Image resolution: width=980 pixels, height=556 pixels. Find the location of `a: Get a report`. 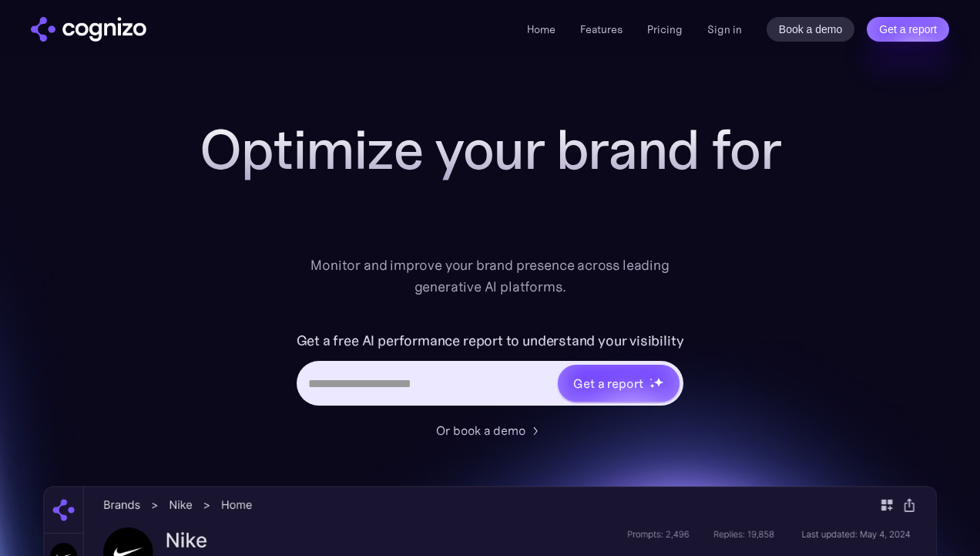

a: Get a report is located at coordinates (907, 29).